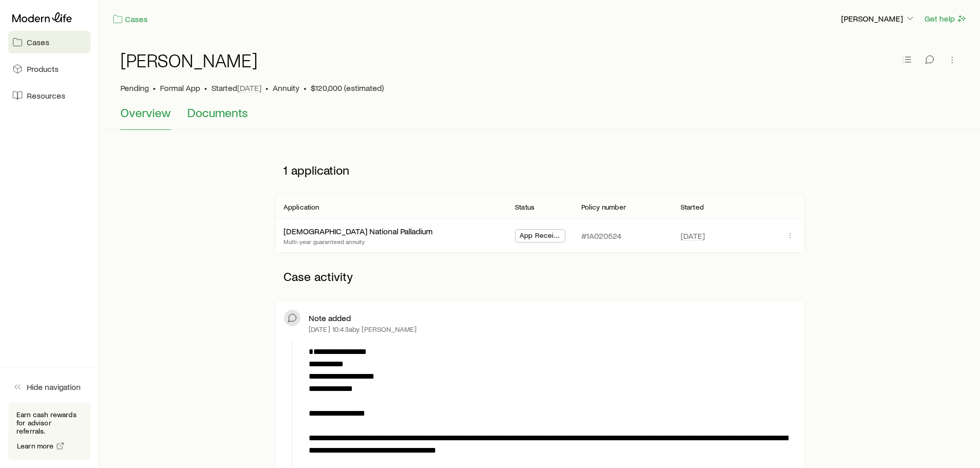 The height and width of the screenshot is (468, 980). What do you see at coordinates (604, 207) in the screenshot?
I see `p: Policy number` at bounding box center [604, 207].